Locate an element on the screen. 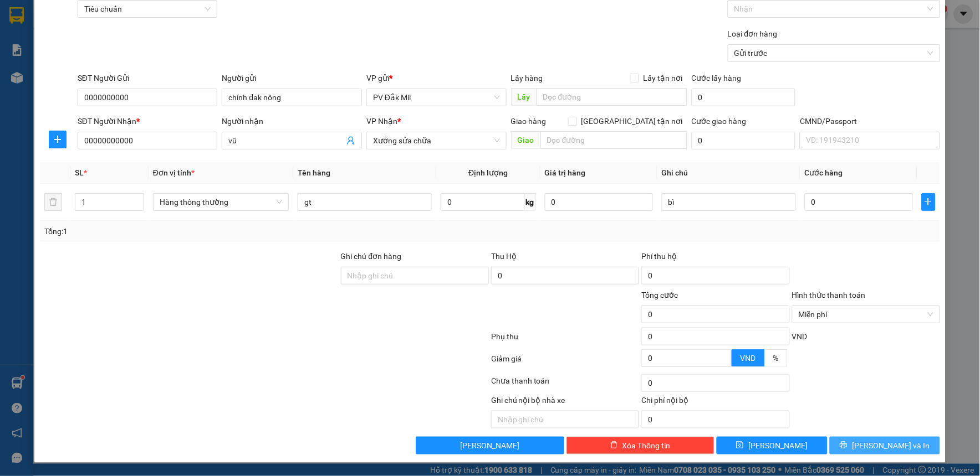 The image size is (980, 476). input: Cước giao hàng is located at coordinates (744, 141).